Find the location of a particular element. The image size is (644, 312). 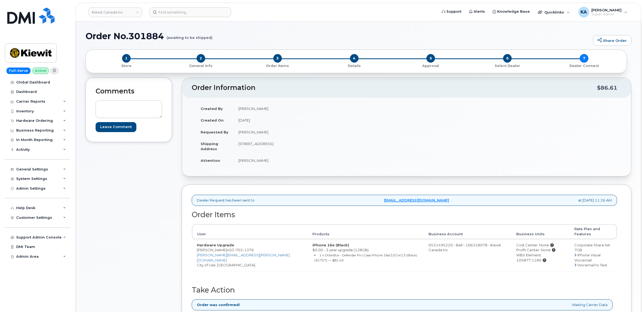

small: (awaiting to be shipped) is located at coordinates (190, 36).